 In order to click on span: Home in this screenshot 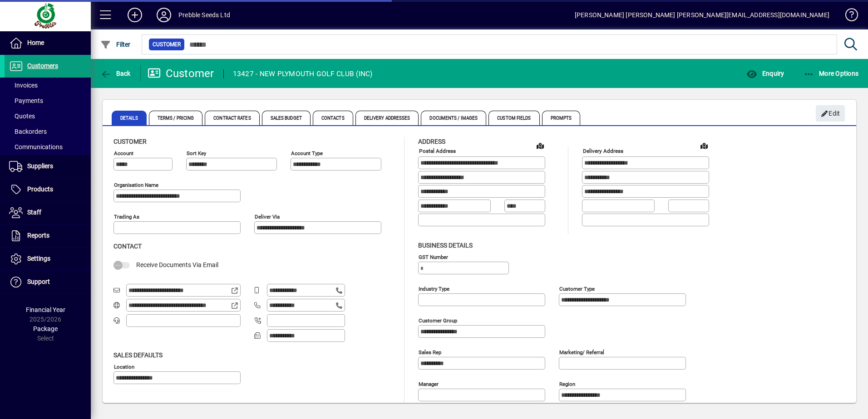, I will do `click(36, 43)`.